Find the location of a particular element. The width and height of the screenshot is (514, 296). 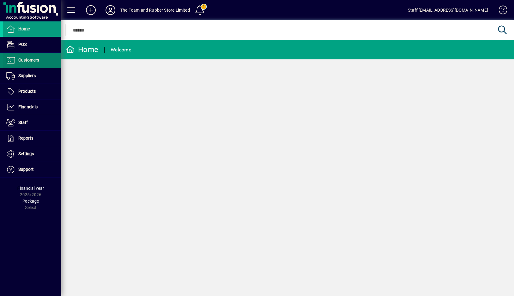

button: Add is located at coordinates (91, 10).